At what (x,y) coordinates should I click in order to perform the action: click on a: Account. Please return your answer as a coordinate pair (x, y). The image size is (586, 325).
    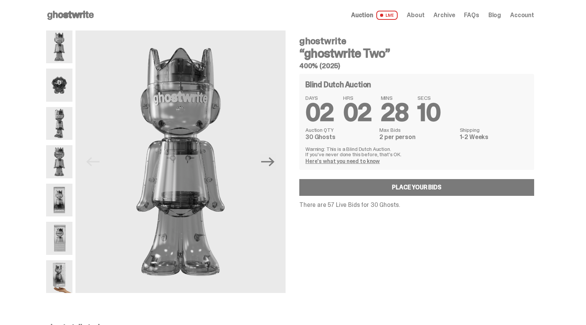
    Looking at the image, I should click on (522, 15).